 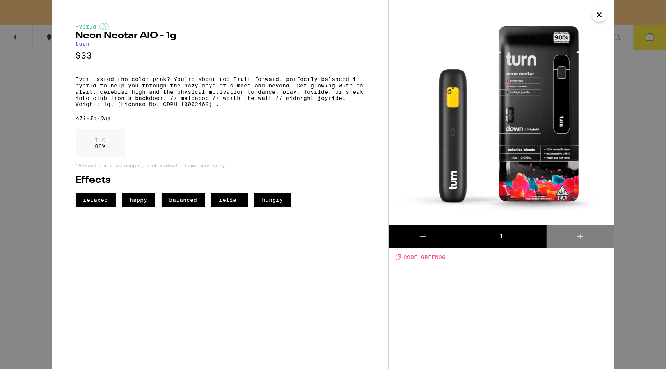 I want to click on p: *Amounts are averages, individual items may vary., so click(x=221, y=165).